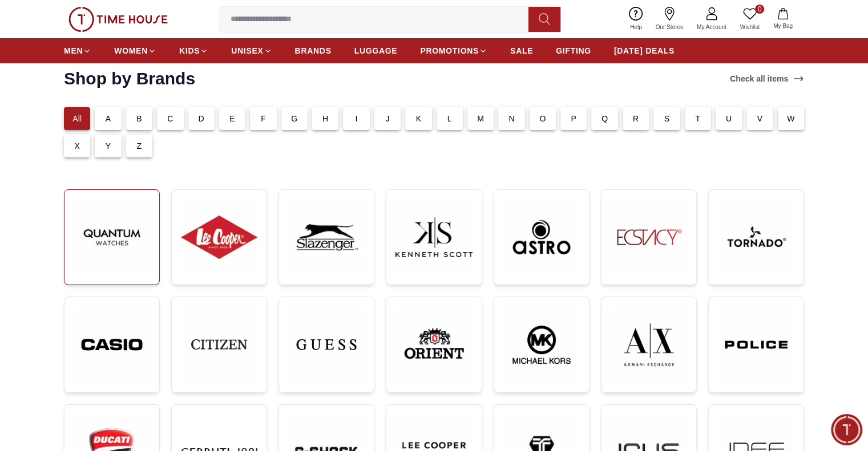 Image resolution: width=868 pixels, height=451 pixels. I want to click on a: MEN, so click(78, 50).